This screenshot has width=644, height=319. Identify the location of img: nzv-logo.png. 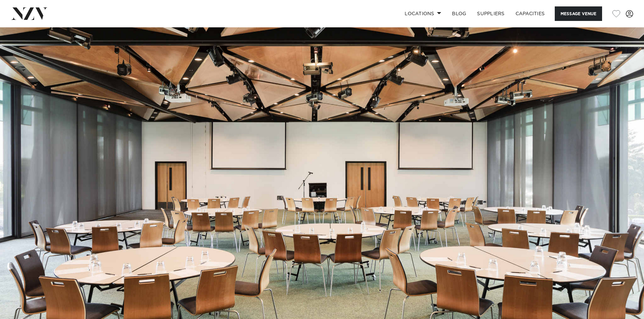
(29, 13).